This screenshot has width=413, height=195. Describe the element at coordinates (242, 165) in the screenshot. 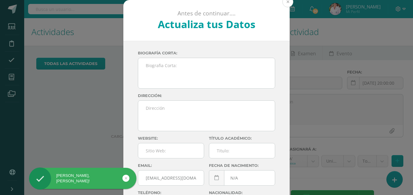

I see `label: Fecha de nacimiento:` at that location.